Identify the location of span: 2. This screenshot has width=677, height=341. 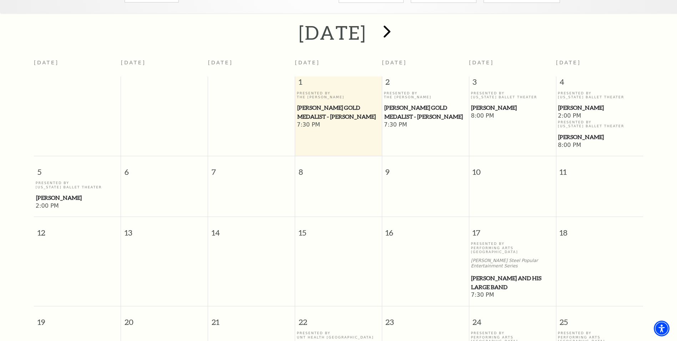
(426, 84).